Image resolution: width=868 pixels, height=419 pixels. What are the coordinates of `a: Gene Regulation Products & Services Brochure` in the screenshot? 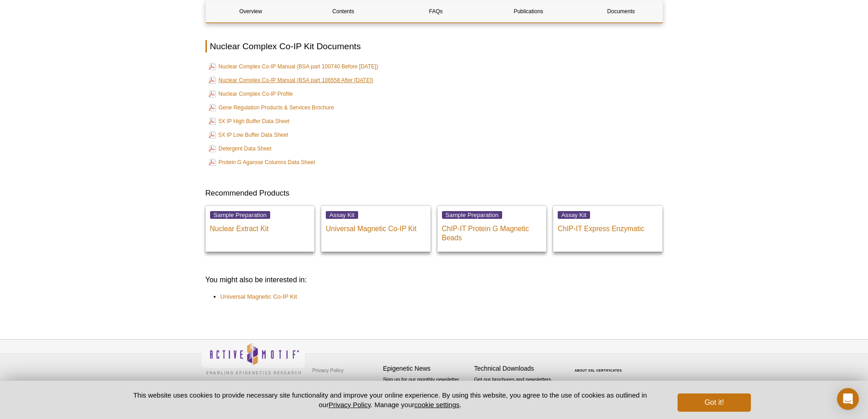 It's located at (271, 107).